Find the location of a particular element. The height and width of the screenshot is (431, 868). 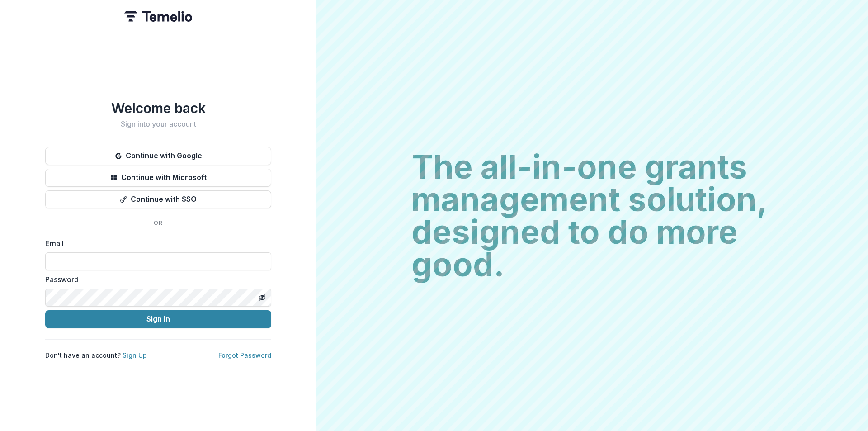

a: Sign Up is located at coordinates (135, 355).